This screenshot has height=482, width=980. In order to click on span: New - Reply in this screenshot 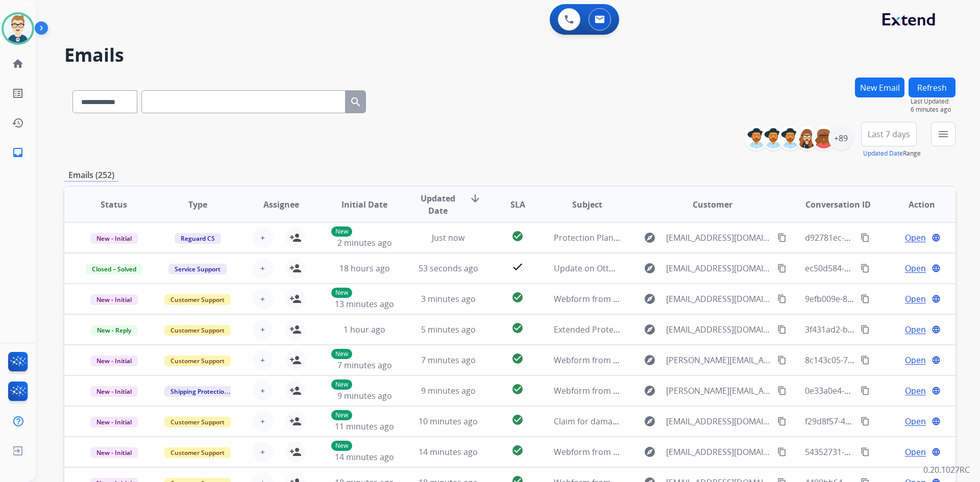, I will do `click(114, 330)`.